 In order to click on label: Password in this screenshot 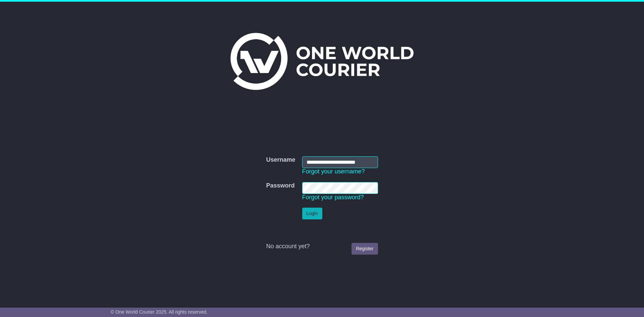, I will do `click(280, 186)`.